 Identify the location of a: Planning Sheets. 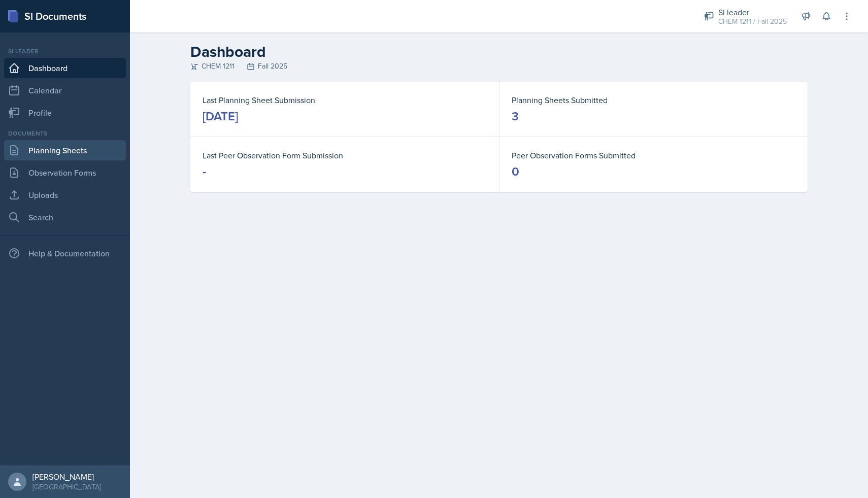
(65, 150).